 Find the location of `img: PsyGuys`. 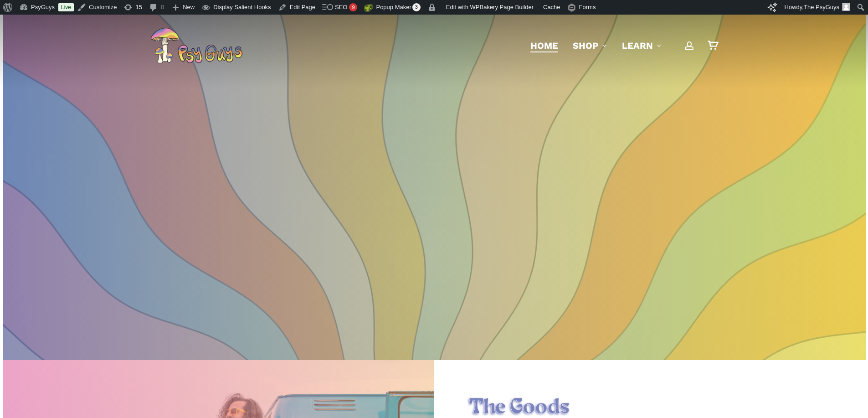

img: PsyGuys is located at coordinates (196, 46).